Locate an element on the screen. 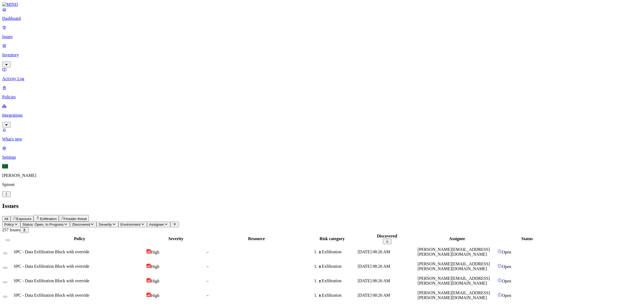 This screenshot has height=305, width=644. h2: Issues is located at coordinates (322, 206).